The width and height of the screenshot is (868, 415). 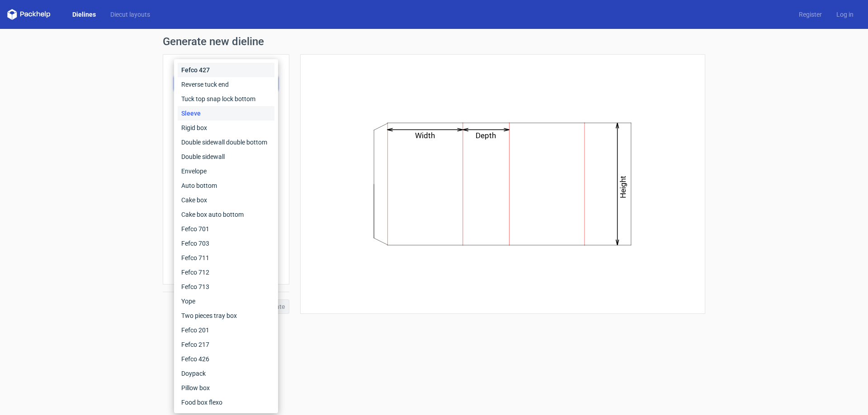 What do you see at coordinates (226, 258) in the screenshot?
I see `div: Fefco 711` at bounding box center [226, 258].